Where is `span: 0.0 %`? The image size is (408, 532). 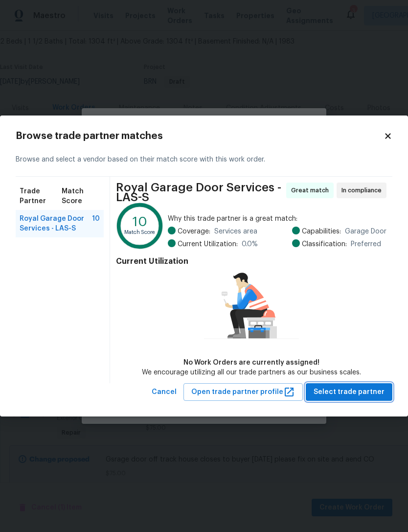
span: 0.0 % is located at coordinates (250, 244).